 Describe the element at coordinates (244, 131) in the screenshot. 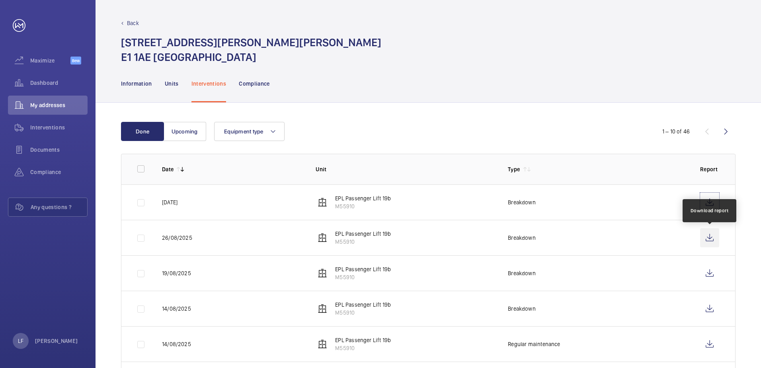

I see `span: Equipment type` at that location.